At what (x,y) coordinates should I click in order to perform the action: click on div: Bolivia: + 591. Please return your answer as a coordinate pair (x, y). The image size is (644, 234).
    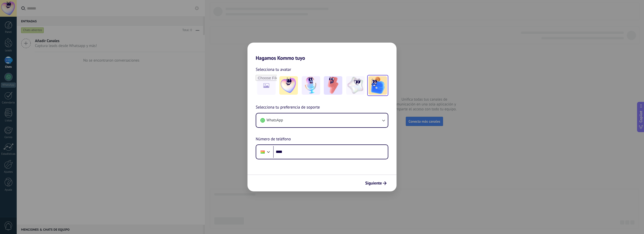
    Looking at the image, I should click on (263, 152).